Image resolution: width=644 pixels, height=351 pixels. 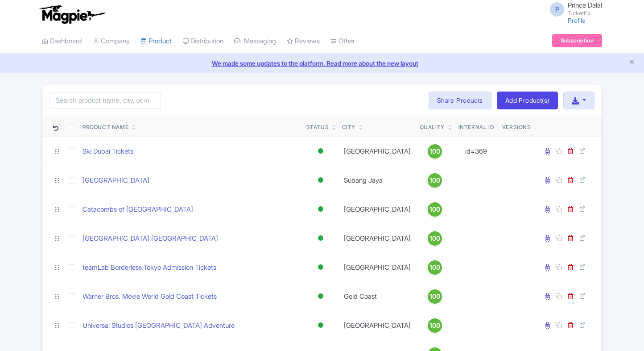 What do you see at coordinates (322, 63) in the screenshot?
I see `a: We made some updates to the platform. Read more about the new layout` at bounding box center [322, 63].